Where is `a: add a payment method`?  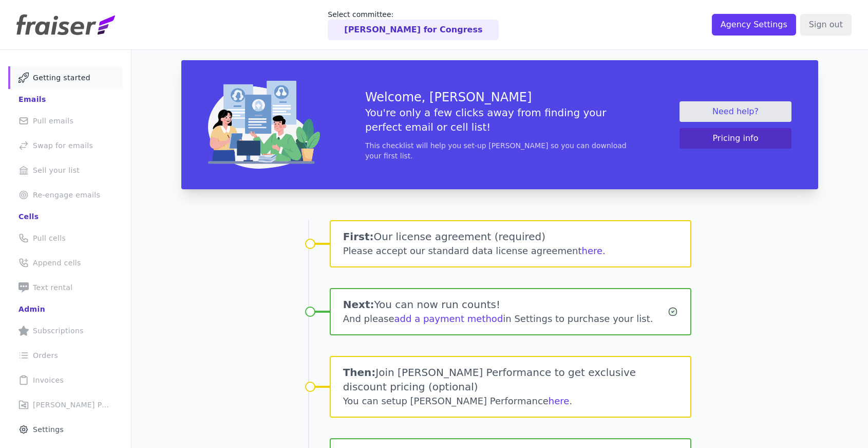
a: add a payment method is located at coordinates (449, 318).